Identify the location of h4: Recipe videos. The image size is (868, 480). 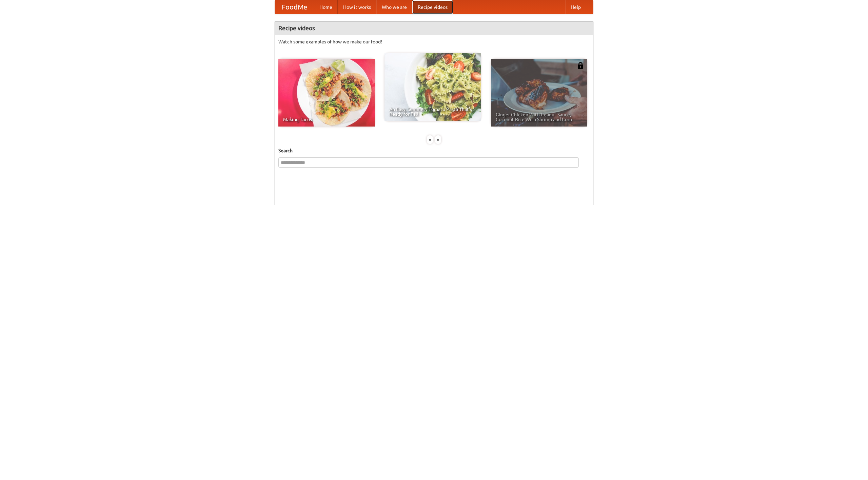
(434, 28).